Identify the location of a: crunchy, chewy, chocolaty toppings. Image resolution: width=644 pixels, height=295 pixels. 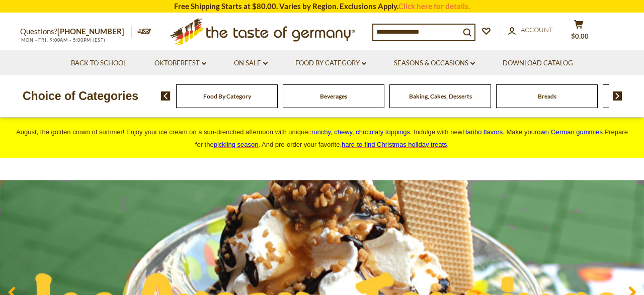
(359, 131).